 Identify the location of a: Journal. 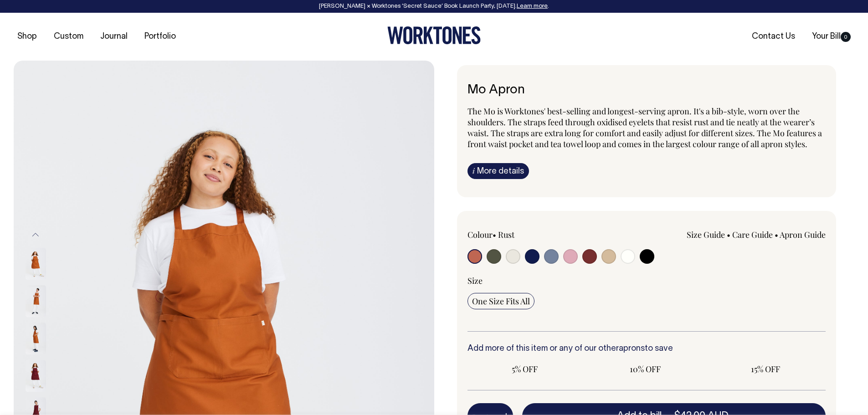
(114, 37).